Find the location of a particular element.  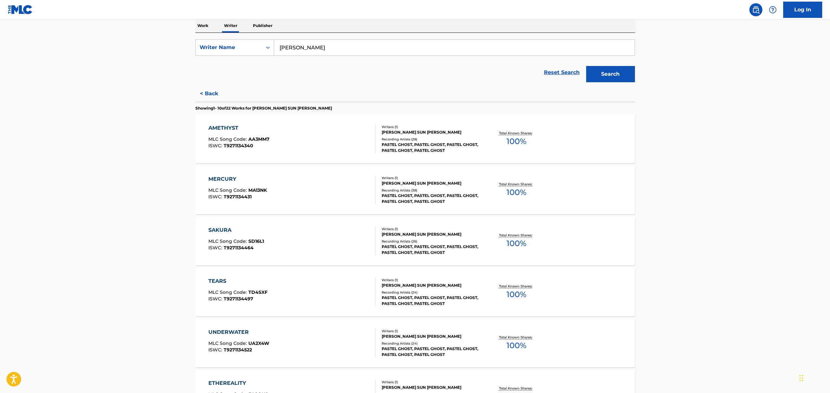

p: Publisher is located at coordinates (263, 26).